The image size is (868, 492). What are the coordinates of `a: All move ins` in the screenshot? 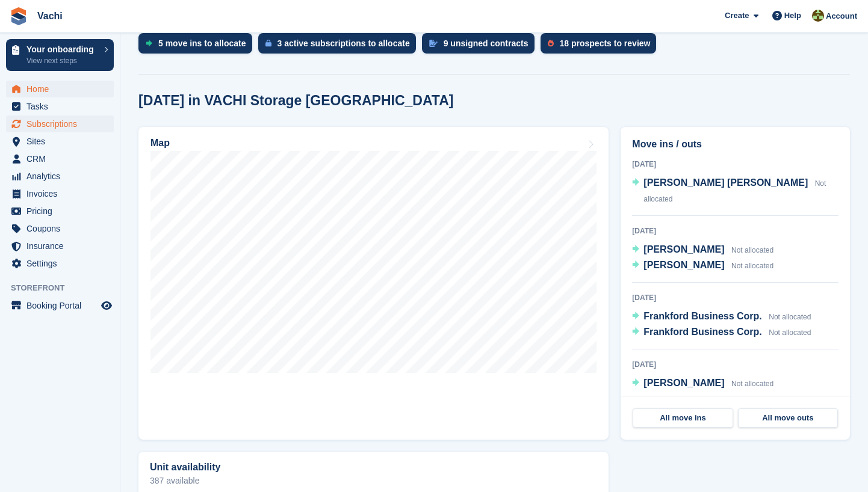 It's located at (683, 418).